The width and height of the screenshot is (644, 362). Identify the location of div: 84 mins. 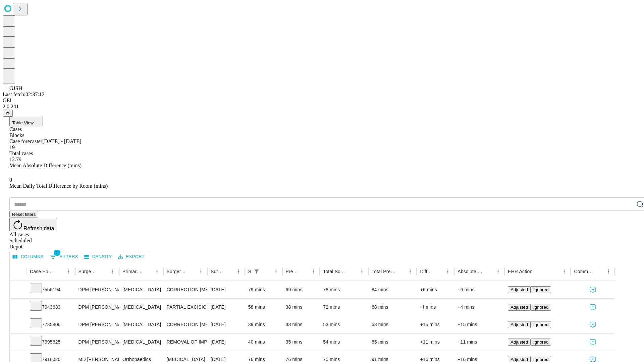
(392, 290).